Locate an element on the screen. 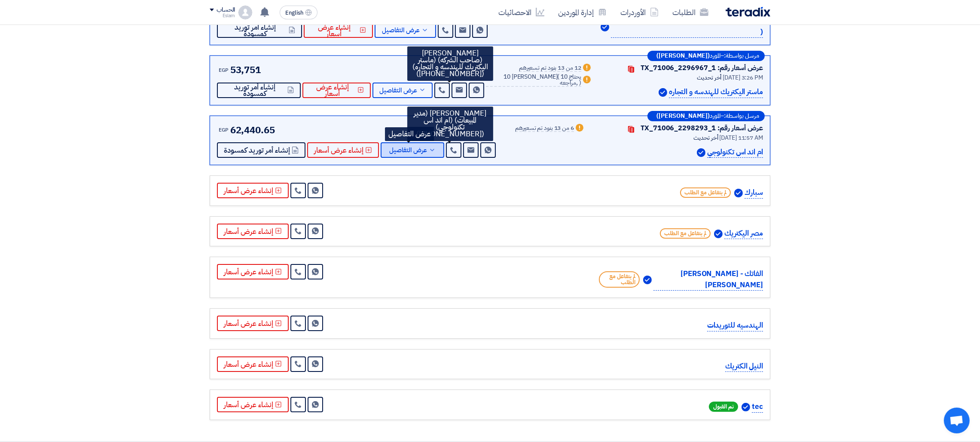 This screenshot has width=980, height=442. a: إدارة الموردين is located at coordinates (582, 12).